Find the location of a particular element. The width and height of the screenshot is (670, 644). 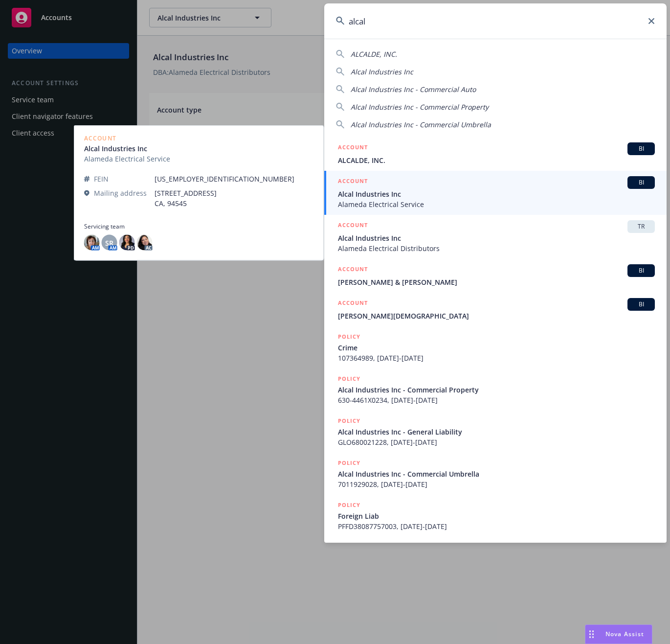

span: Alameda Electrical Service is located at coordinates (497, 204).